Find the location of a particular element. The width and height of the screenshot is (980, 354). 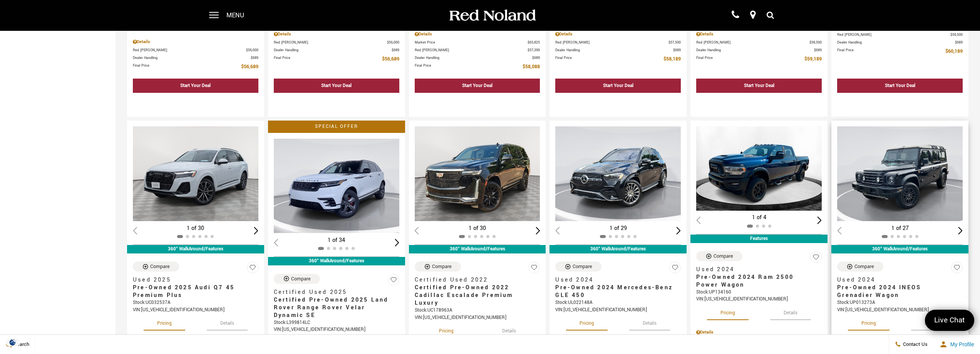

span: $59,189 is located at coordinates (813, 59).